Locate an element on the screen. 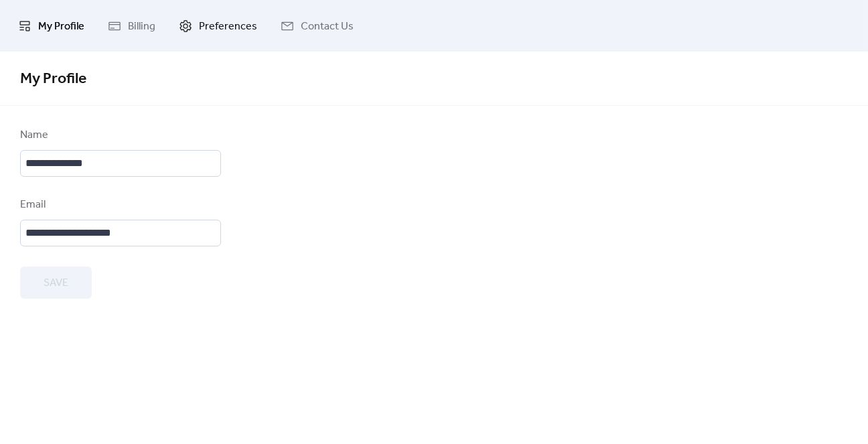 Image resolution: width=868 pixels, height=444 pixels. span: Contact Us is located at coordinates (327, 27).